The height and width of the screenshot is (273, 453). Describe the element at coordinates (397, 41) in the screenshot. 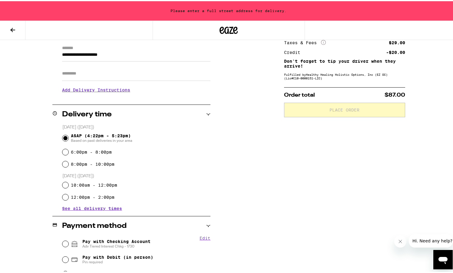

I see `div: $29.00` at that location.